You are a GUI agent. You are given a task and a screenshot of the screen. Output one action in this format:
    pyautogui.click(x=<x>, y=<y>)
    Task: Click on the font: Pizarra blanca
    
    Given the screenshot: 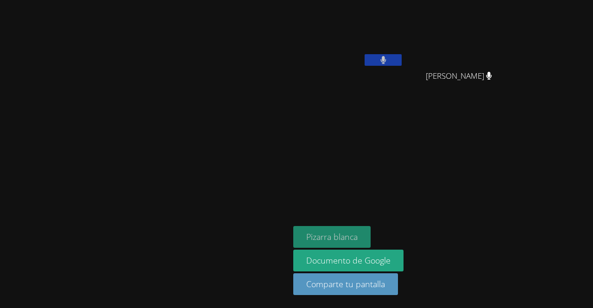 What is the action you would take?
    pyautogui.click(x=332, y=237)
    